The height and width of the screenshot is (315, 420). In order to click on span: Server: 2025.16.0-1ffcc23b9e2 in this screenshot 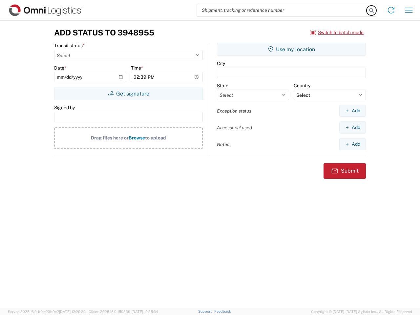, I will do `click(47, 312)`.